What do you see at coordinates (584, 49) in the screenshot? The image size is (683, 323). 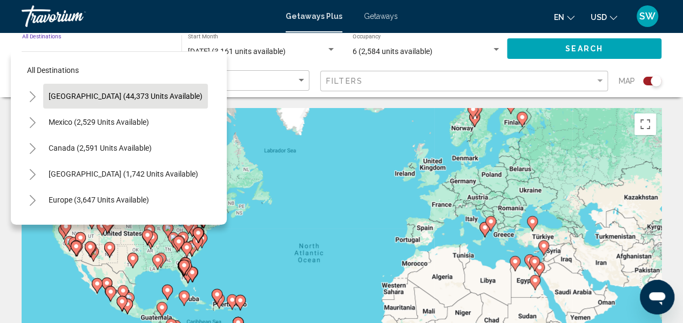 I see `span: Search` at bounding box center [584, 49].